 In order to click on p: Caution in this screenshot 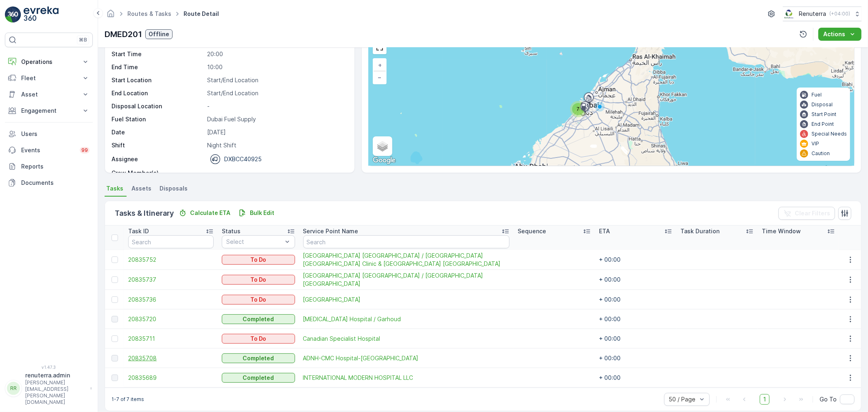, I will do `click(820, 154)`.